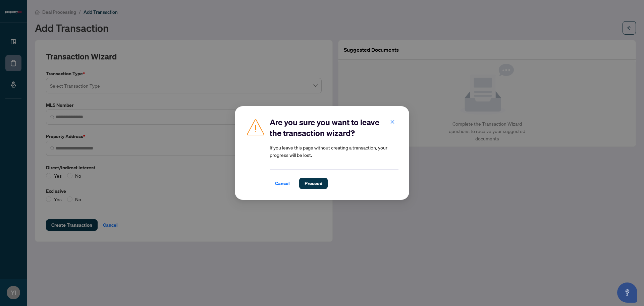  Describe the element at coordinates (334, 128) in the screenshot. I see `h2: Are you sure you want to leave the transaction wizard?` at that location.